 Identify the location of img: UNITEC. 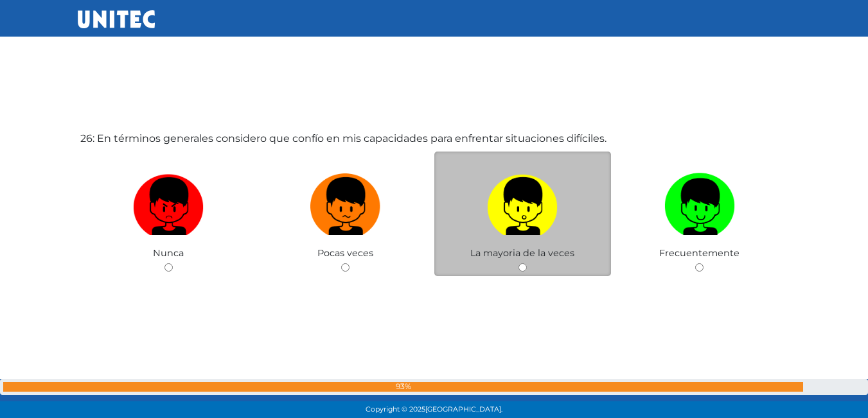
(116, 19).